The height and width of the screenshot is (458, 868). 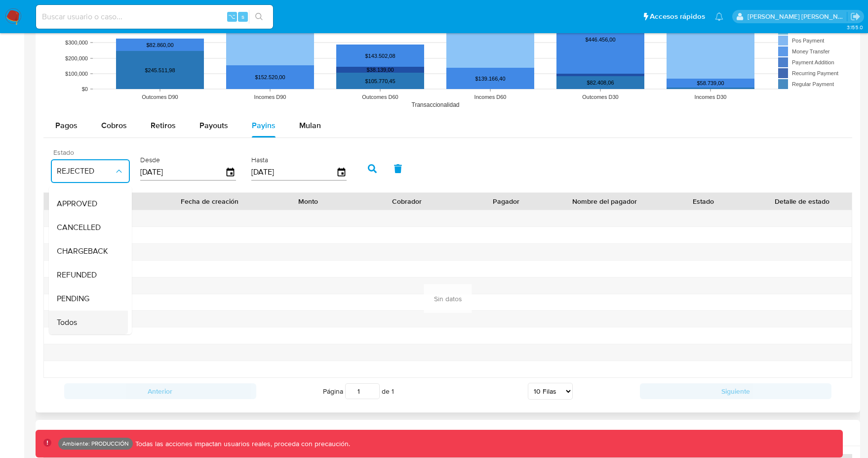 I want to click on span: Accesos rápidos, so click(x=678, y=16).